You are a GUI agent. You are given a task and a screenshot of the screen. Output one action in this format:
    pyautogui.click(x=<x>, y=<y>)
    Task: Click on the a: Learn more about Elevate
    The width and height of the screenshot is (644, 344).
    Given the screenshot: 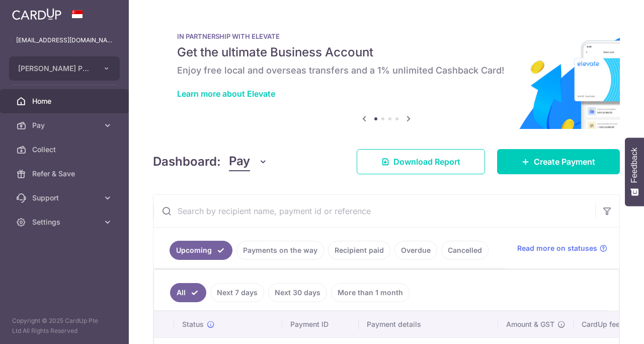 What is the action you would take?
    pyautogui.click(x=226, y=93)
    